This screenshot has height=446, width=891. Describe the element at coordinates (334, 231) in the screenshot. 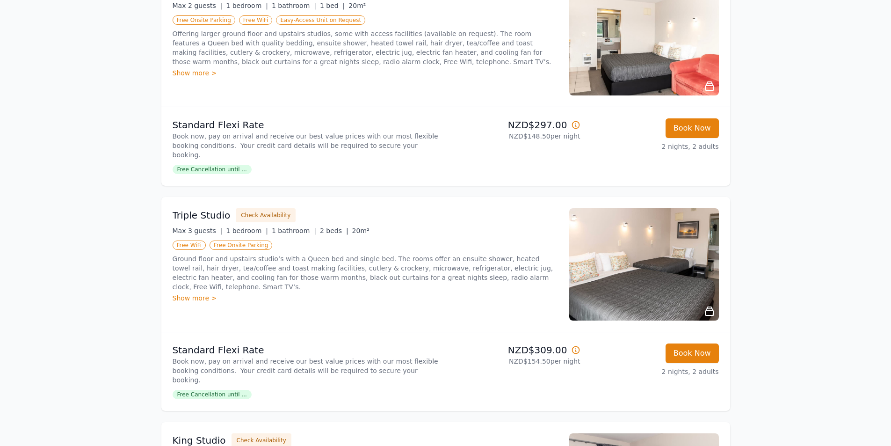

I see `span: 2 beds |` at that location.